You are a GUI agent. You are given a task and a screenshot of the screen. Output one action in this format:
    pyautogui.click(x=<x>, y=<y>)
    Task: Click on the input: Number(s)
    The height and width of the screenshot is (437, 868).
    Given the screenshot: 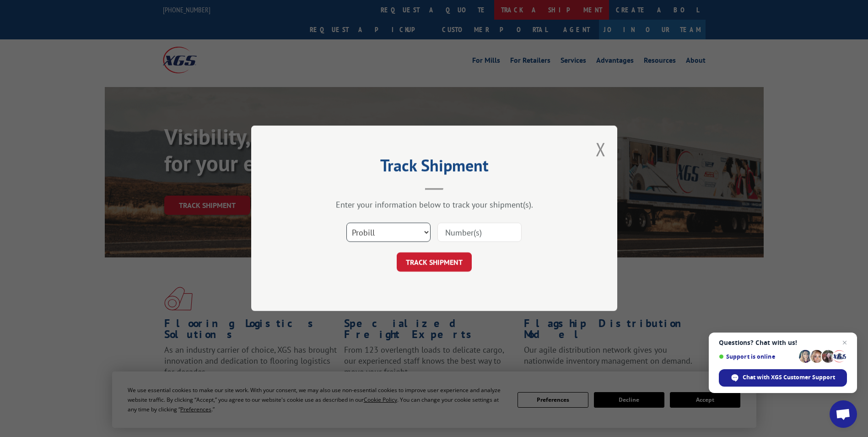 What is the action you would take?
    pyautogui.click(x=479, y=232)
    